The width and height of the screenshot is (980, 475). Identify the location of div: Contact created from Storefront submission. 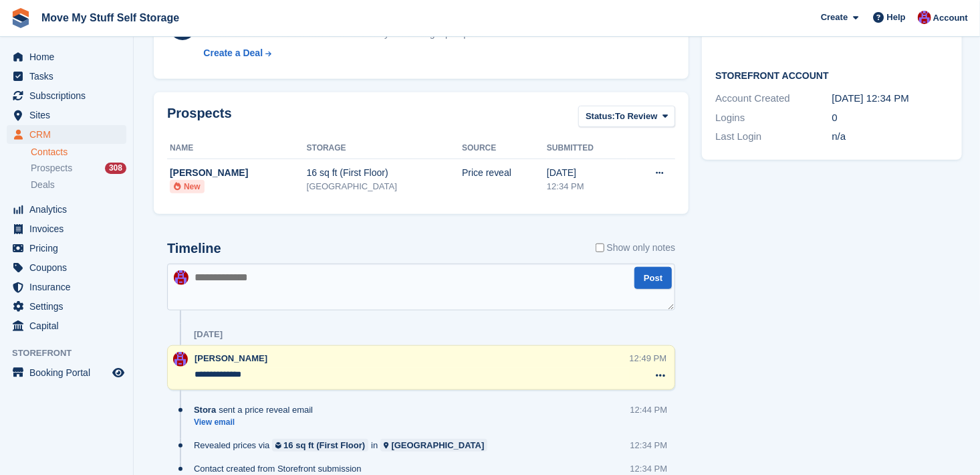
(281, 468).